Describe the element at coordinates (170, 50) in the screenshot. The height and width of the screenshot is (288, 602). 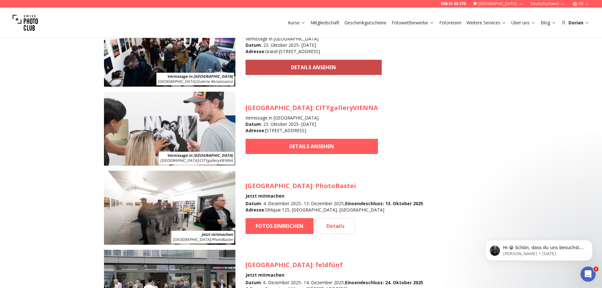
I see `img: SPC Photo Awards Geneva: October 2025` at that location.